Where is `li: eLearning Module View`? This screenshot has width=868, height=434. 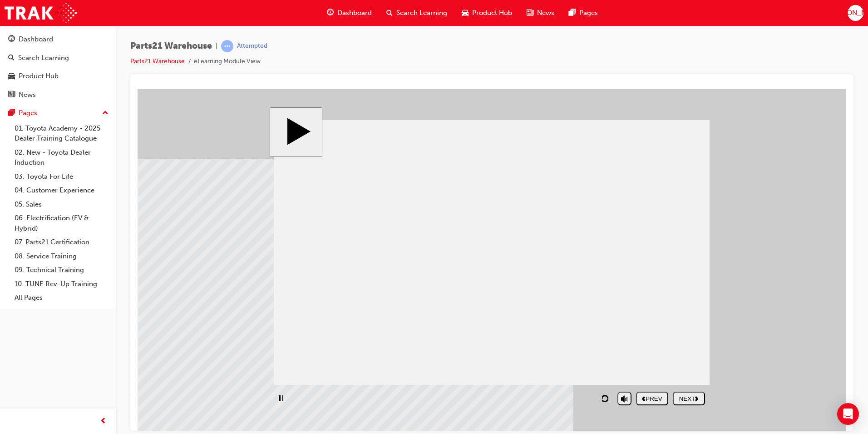
li: eLearning Module View is located at coordinates (227, 61).